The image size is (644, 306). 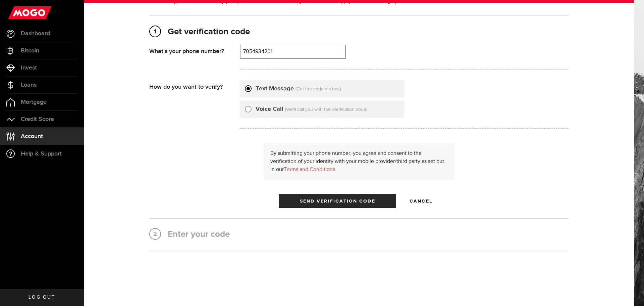 What do you see at coordinates (32, 137) in the screenshot?
I see `span: Account` at bounding box center [32, 137].